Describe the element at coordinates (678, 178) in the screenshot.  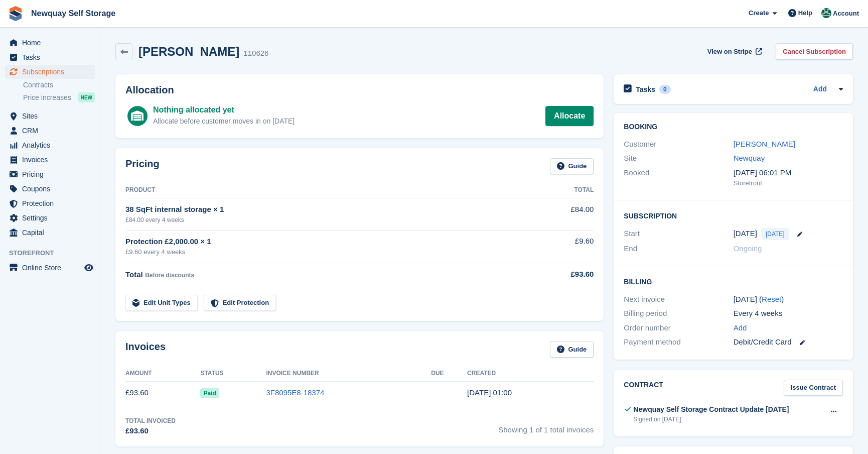
I see `div: Booked` at that location.